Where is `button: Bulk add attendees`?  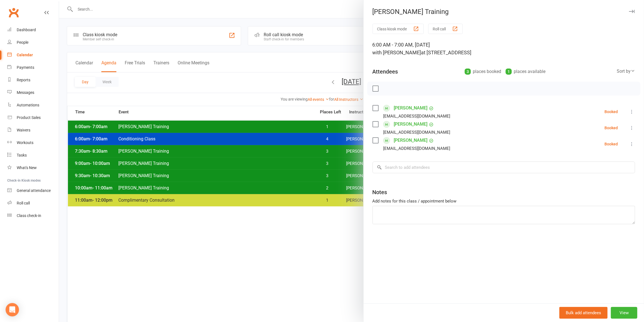
button: Bulk add attendees is located at coordinates (583, 312).